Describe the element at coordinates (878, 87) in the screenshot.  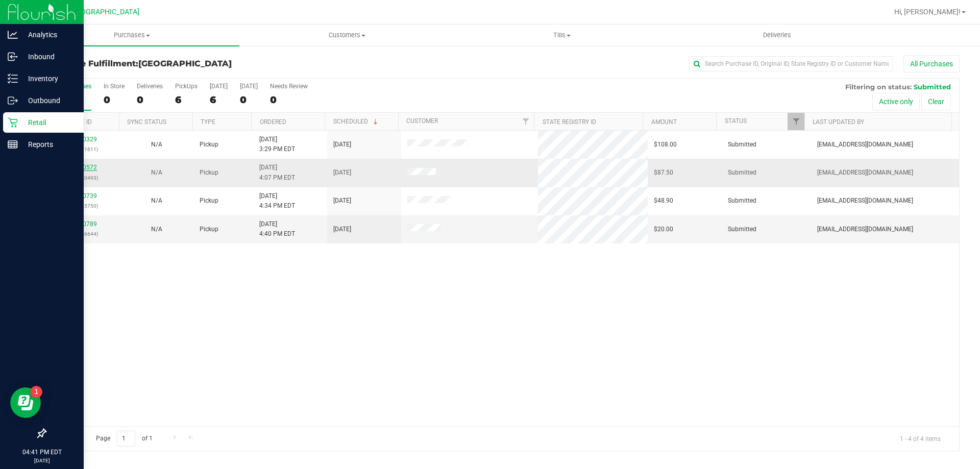
I see `span: Filtering on status:` at that location.